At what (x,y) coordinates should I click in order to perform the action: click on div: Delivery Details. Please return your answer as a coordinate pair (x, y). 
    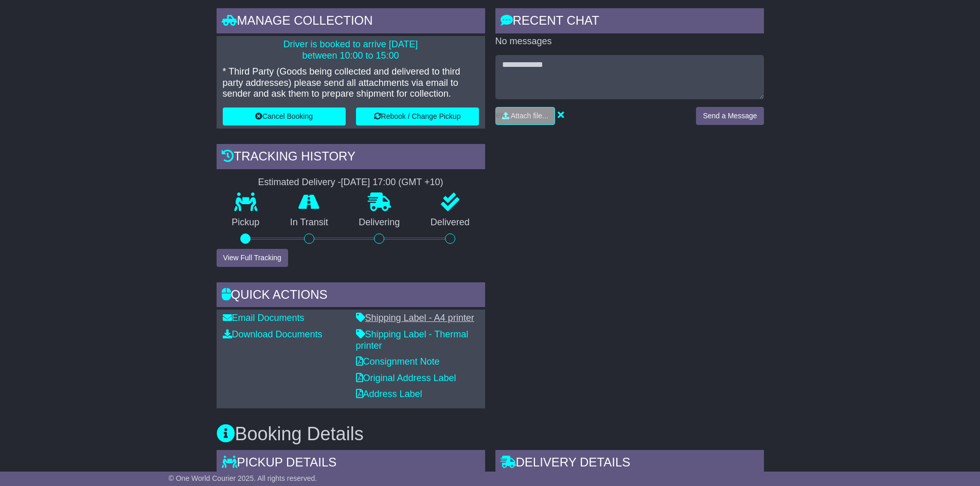
    Looking at the image, I should click on (629, 464).